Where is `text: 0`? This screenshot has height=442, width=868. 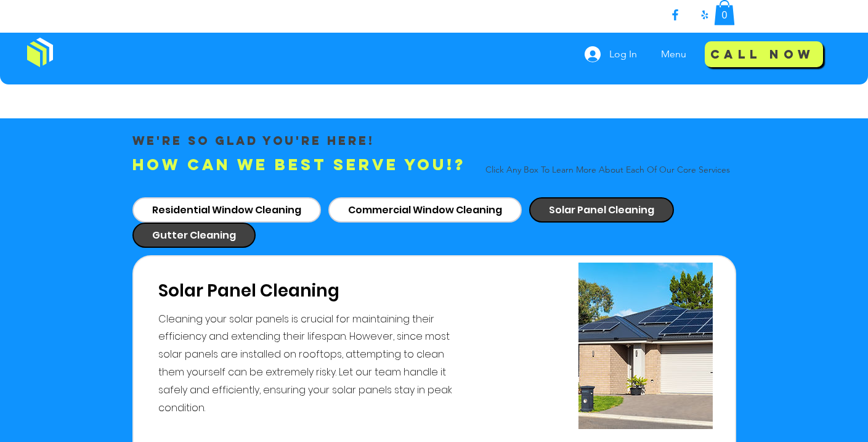
text: 0 is located at coordinates (724, 15).